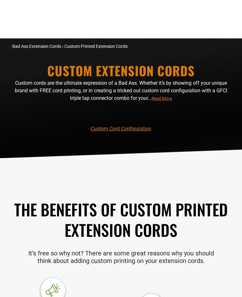  I want to click on nav: breadcrumbs, so click(121, 46).